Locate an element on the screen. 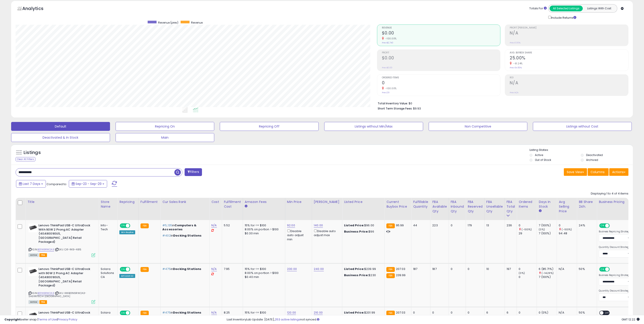  a: 253 active listings is located at coordinates (287, 319).